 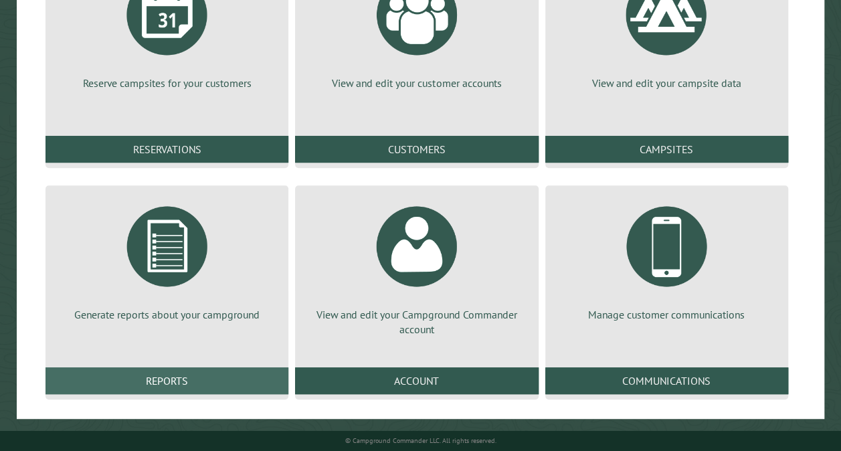 I want to click on a: Generate reports about your campground, so click(x=167, y=259).